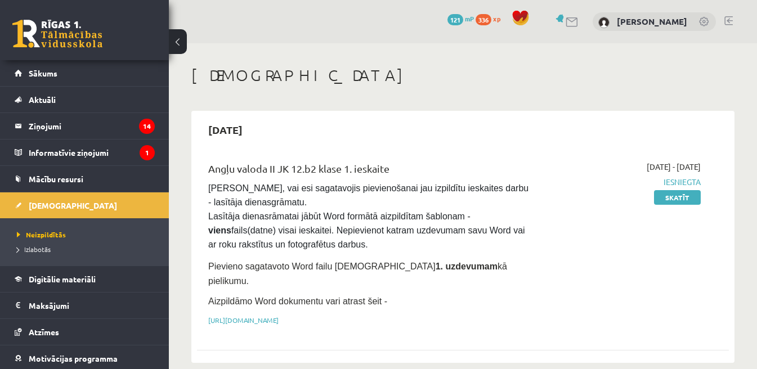 Image resolution: width=757 pixels, height=369 pixels. I want to click on span: Aizpildāmo Word dokumentu vari atrast šeit -, so click(298, 301).